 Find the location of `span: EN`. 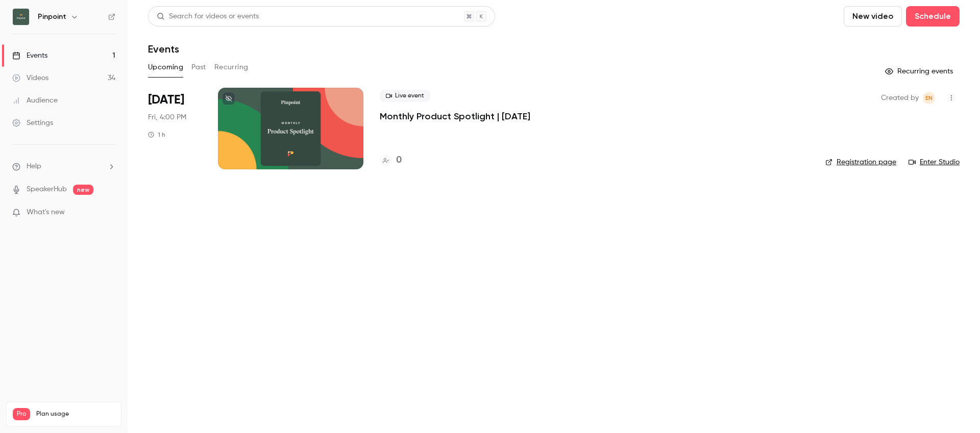

span: EN is located at coordinates (928, 98).